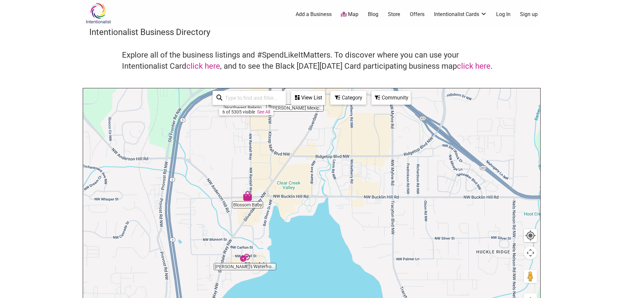 Image resolution: width=623 pixels, height=298 pixels. Describe the element at coordinates (311, 60) in the screenshot. I see `h4: Explore all of the business listings and #SpendLikeItMatters. To discover where you can use your ...` at that location.